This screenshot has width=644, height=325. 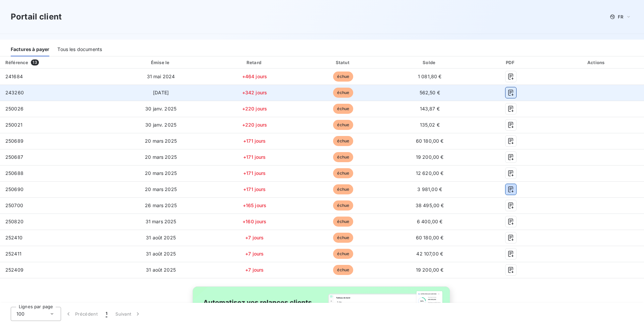 What do you see at coordinates (14, 140) in the screenshot?
I see `span: 250689` at bounding box center [14, 140].